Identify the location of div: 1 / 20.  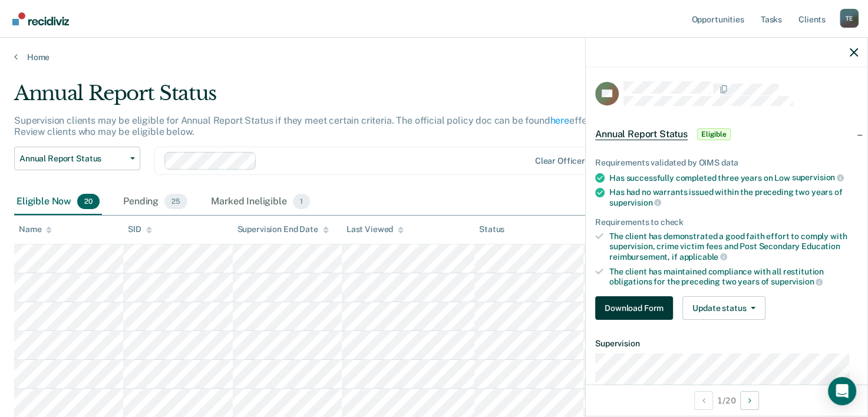
(727, 400).